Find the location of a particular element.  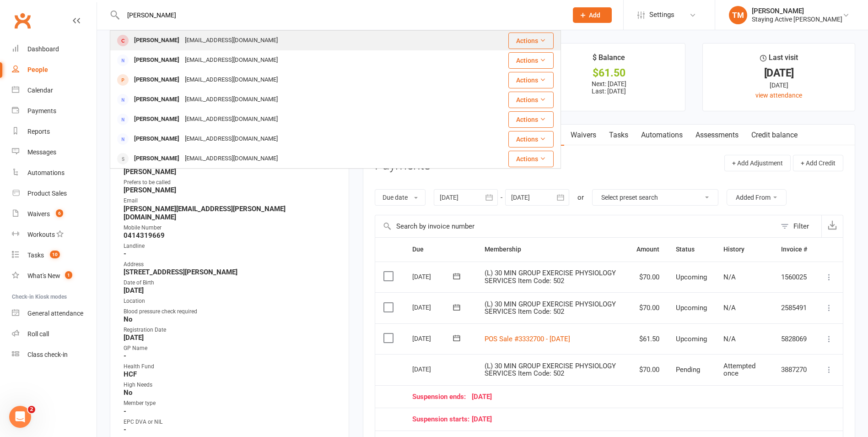

a: People is located at coordinates (54, 70).